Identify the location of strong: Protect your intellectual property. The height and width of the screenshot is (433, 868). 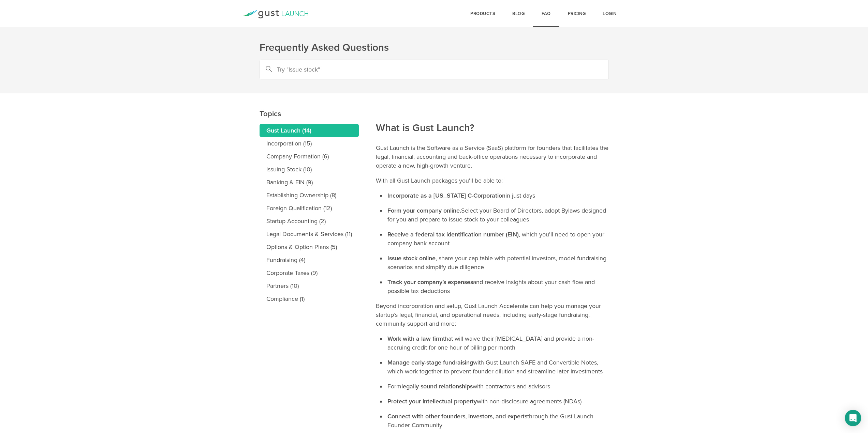
(432, 402).